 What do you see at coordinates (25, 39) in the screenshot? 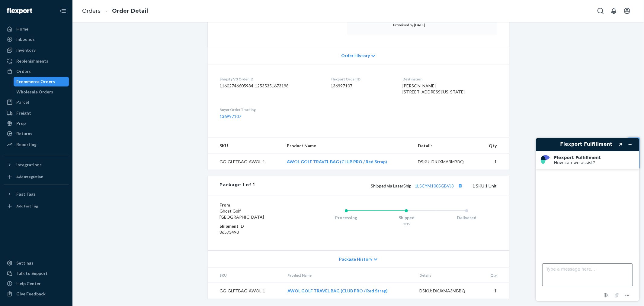
I see `div: Inbounds` at bounding box center [25, 39].